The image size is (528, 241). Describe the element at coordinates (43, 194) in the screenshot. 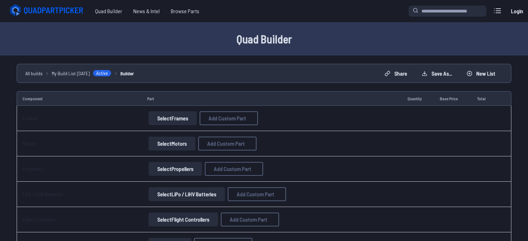

I see `a: LiPo / LiHV Batteries` at that location.